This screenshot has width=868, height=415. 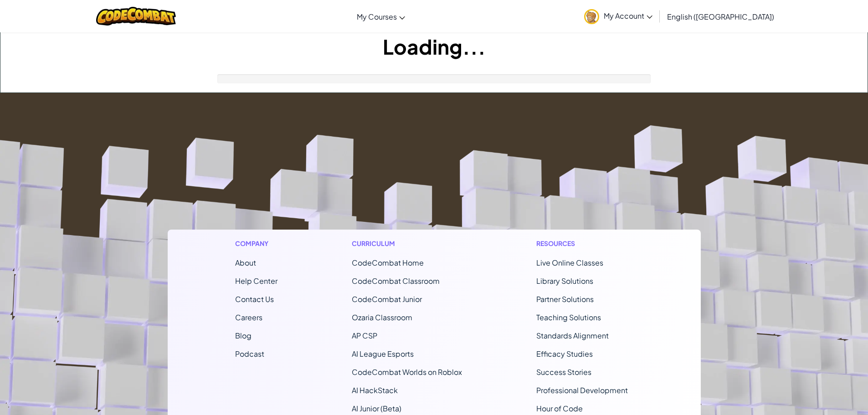 I want to click on a: CodeCombat Classroom, so click(x=396, y=281).